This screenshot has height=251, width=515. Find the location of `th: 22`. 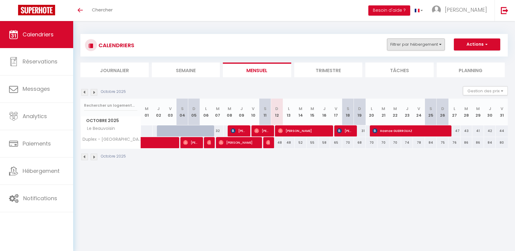

th: 22 is located at coordinates (395, 112).